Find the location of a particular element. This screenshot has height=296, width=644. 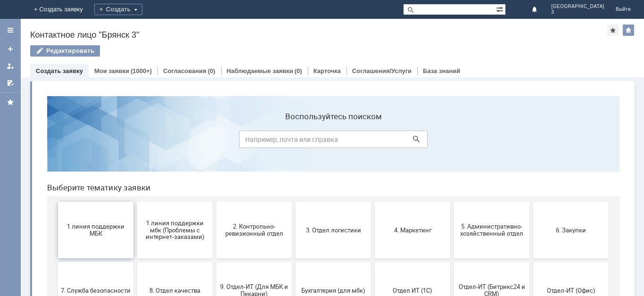

span: 4. Маркетинг is located at coordinates (373, 141).